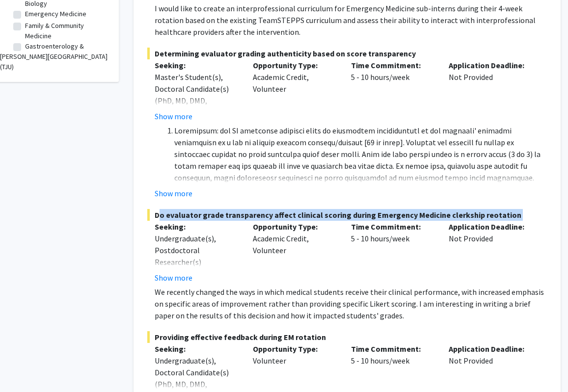 This screenshot has width=568, height=392. What do you see at coordinates (196, 268) in the screenshot?
I see `div: Undergraduate(s), Postdoctoral Researcher(s) / Research Staff, Medical Resident(s) / Medical Fell...` at bounding box center [196, 268].